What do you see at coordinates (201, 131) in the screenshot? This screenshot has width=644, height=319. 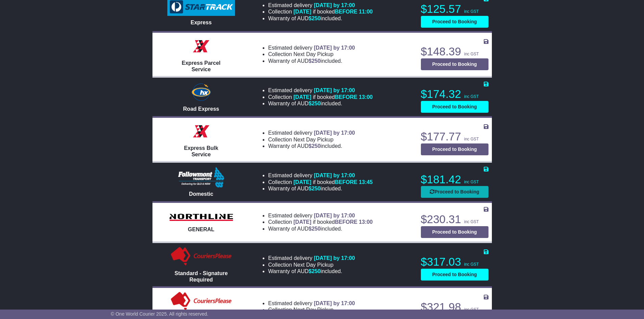 I see `img: Border Express: Express Bulk Service` at bounding box center [201, 131].